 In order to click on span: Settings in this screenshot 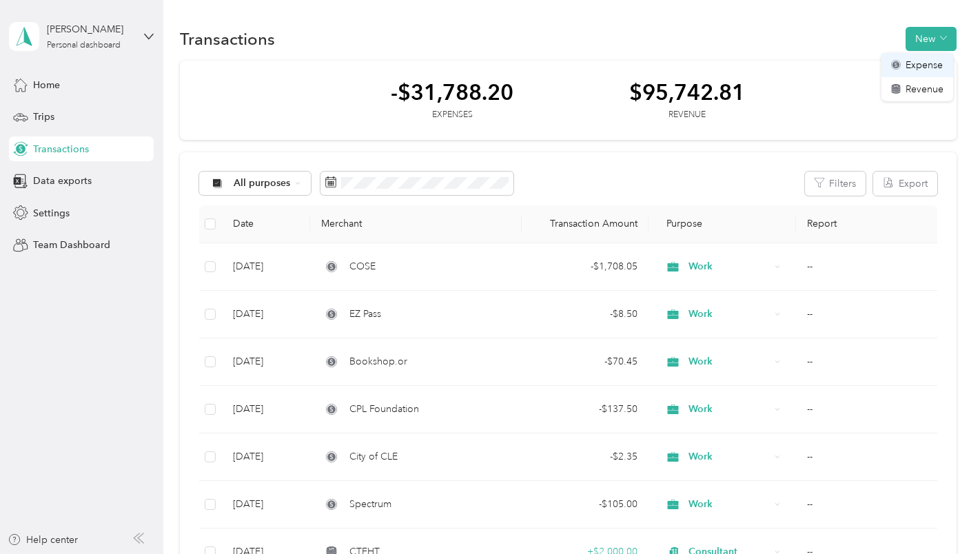, I will do `click(51, 213)`.